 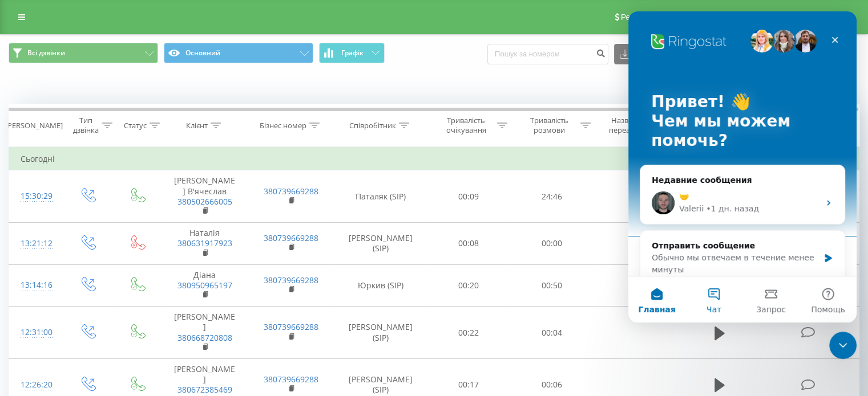 I want to click on div: 15:30:29, so click(x=35, y=196).